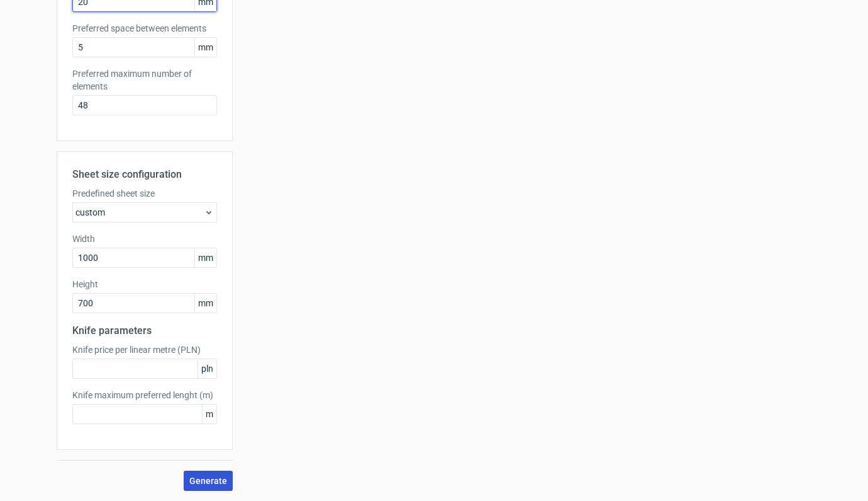 This screenshot has width=868, height=501. Describe the element at coordinates (208, 481) in the screenshot. I see `button: Generate` at that location.